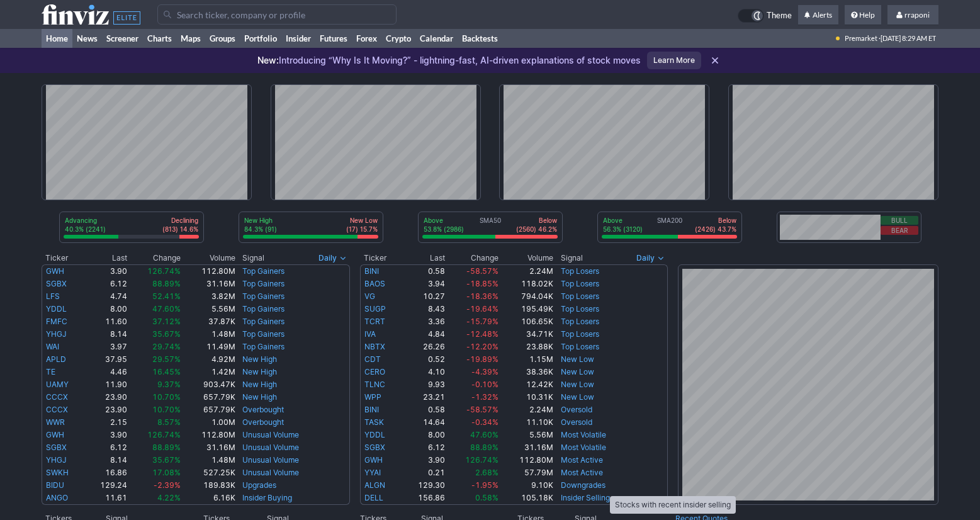  What do you see at coordinates (333, 258) in the screenshot?
I see `button: Signals interval` at bounding box center [333, 258].